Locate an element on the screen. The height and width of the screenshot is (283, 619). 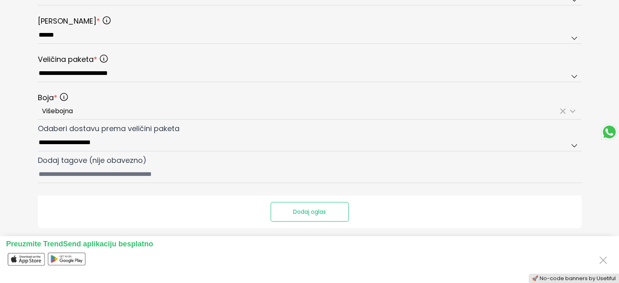
span: Boja is located at coordinates (48, 98).